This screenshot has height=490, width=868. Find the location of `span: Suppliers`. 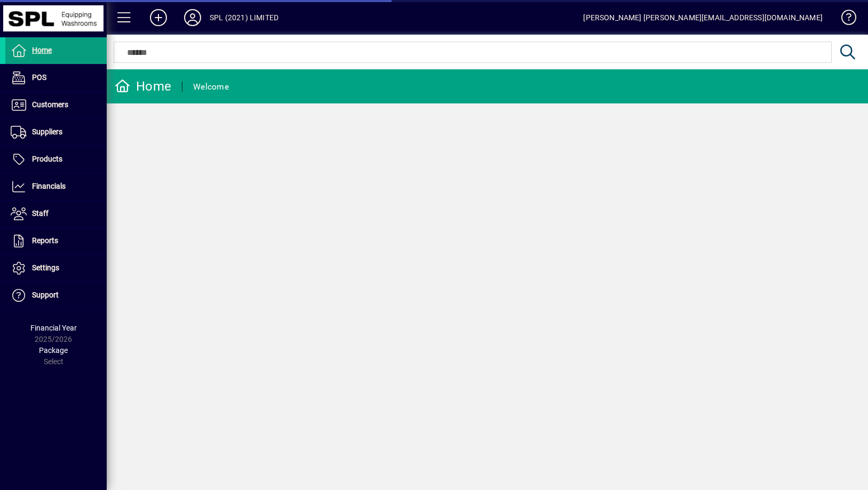

span: Suppliers is located at coordinates (47, 132).